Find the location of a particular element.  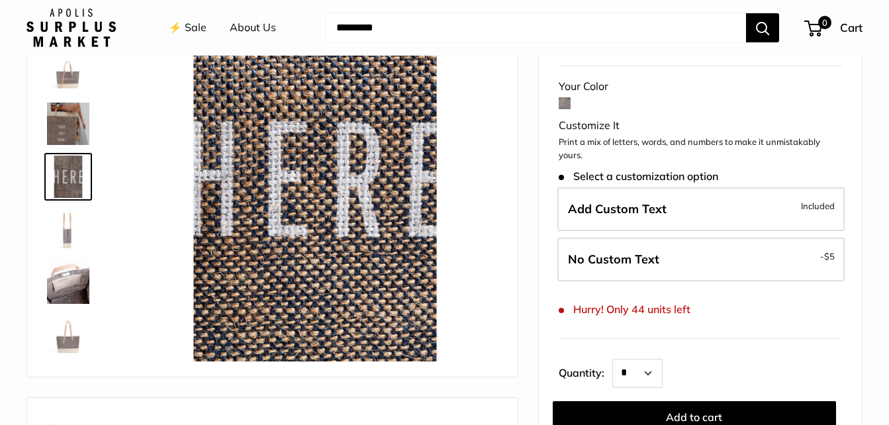

span: No Custom Text is located at coordinates (614, 259).